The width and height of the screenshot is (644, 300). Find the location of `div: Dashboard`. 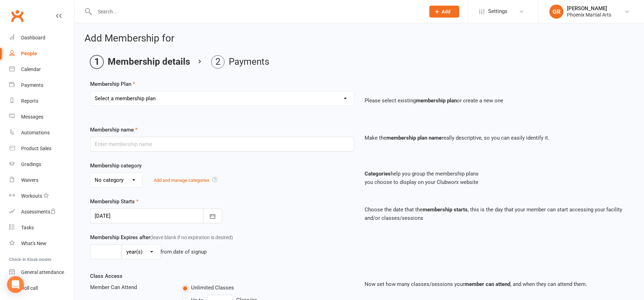

div: Dashboard is located at coordinates (33, 37).